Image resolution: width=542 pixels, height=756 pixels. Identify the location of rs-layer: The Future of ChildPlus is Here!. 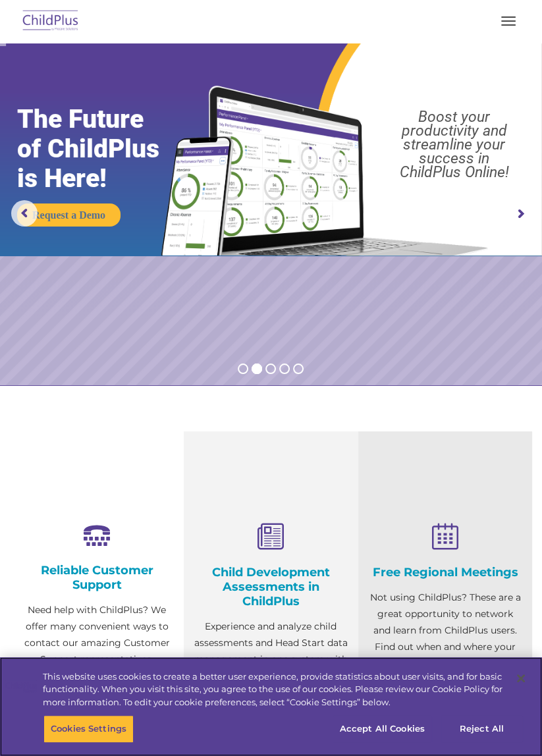
(103, 149).